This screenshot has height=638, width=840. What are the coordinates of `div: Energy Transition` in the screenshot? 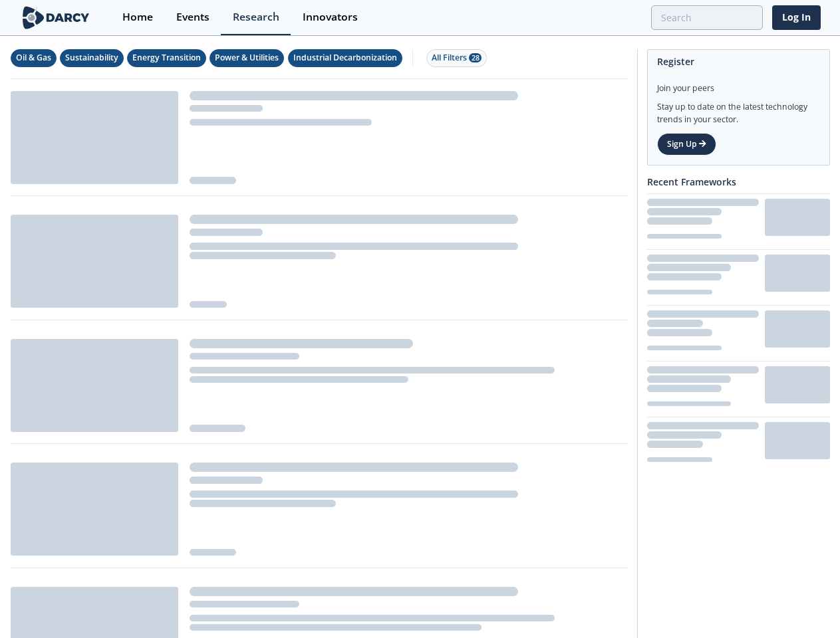 It's located at (167, 58).